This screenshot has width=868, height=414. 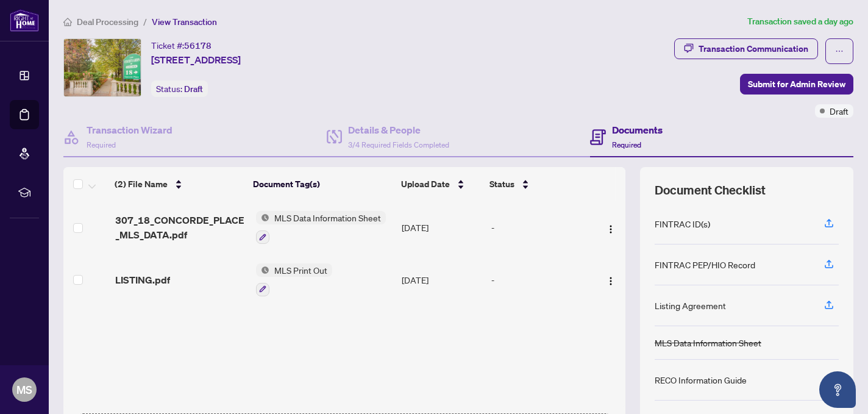 What do you see at coordinates (440, 184) in the screenshot?
I see `th: Upload Date` at bounding box center [440, 184].